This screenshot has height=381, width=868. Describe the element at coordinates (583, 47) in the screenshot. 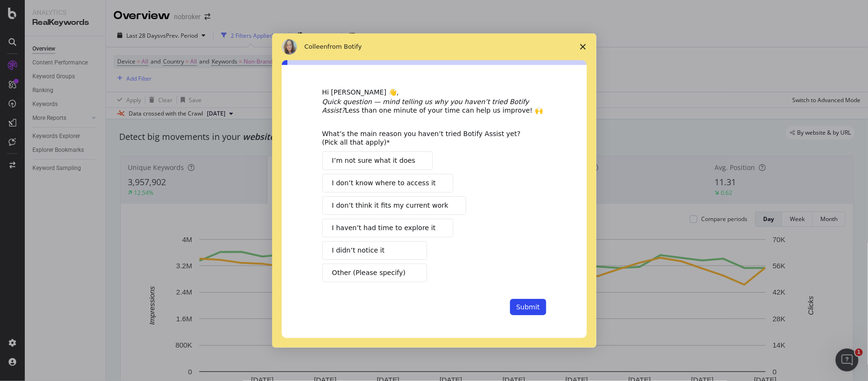

I see `span: Close survey` at that location.